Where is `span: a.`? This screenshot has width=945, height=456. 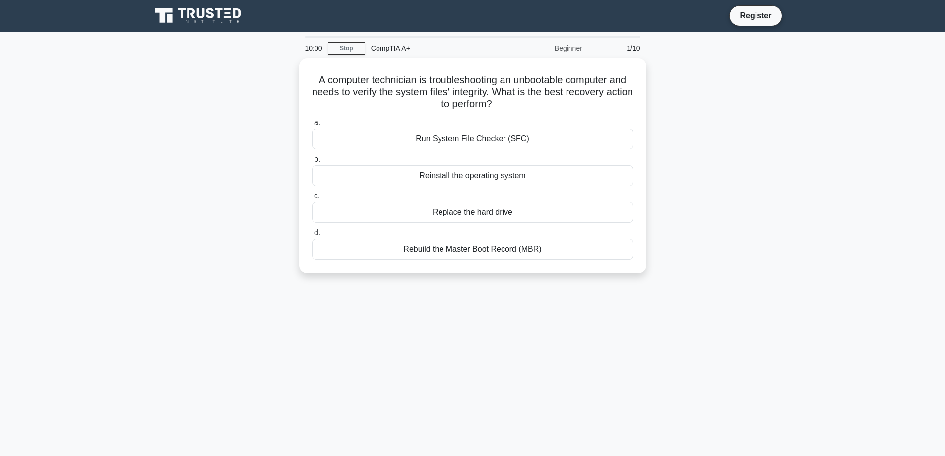 span: a. is located at coordinates (317, 122).